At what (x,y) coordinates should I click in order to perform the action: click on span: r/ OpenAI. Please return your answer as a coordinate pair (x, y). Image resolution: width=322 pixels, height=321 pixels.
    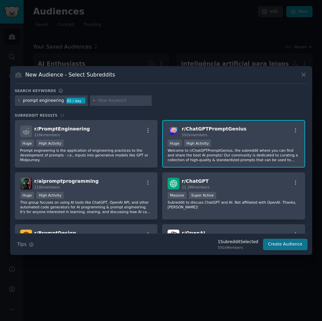
    Looking at the image, I should click on (193, 233).